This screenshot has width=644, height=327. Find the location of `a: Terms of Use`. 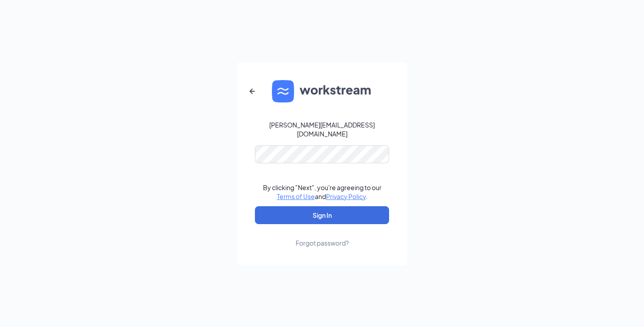

a: Terms of Use is located at coordinates (296, 196).